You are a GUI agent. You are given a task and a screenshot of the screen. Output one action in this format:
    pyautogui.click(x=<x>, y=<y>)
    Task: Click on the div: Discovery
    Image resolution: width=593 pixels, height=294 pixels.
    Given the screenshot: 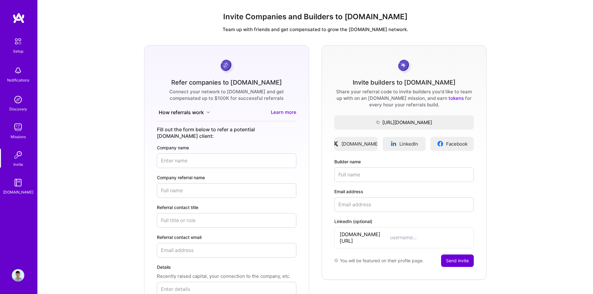 What is the action you would take?
    pyautogui.click(x=18, y=109)
    